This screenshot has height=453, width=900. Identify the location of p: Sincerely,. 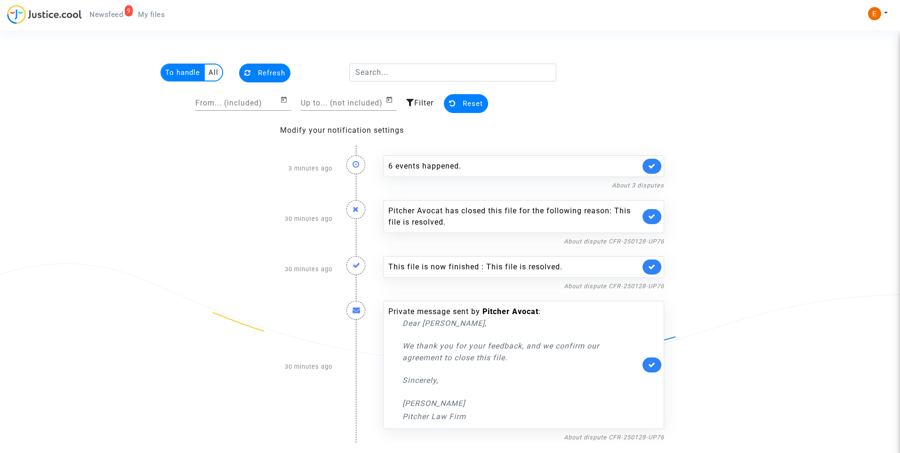
(521, 380).